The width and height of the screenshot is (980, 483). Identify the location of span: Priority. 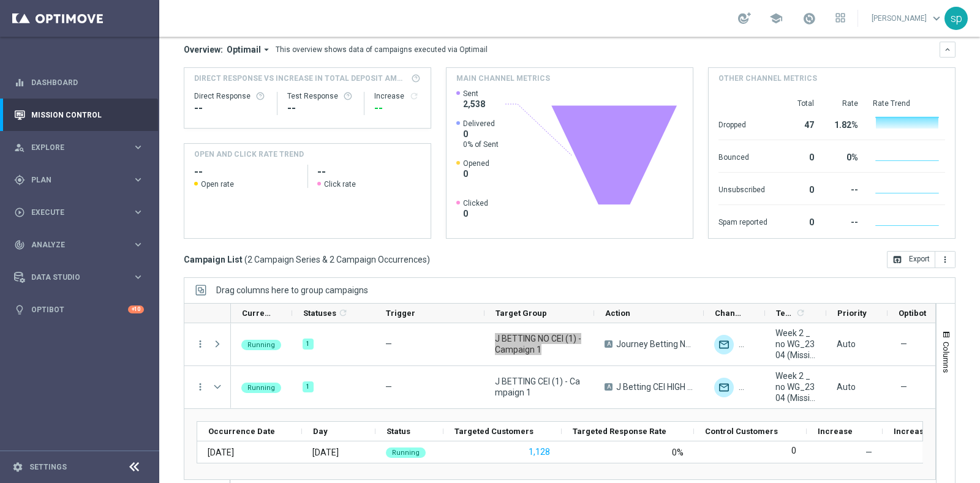
(852, 313).